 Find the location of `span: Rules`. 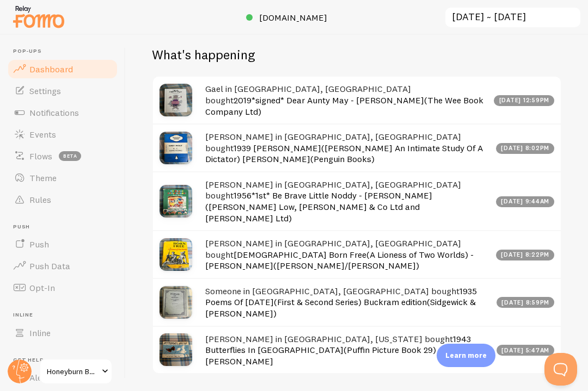

span: Rules is located at coordinates (40, 200).